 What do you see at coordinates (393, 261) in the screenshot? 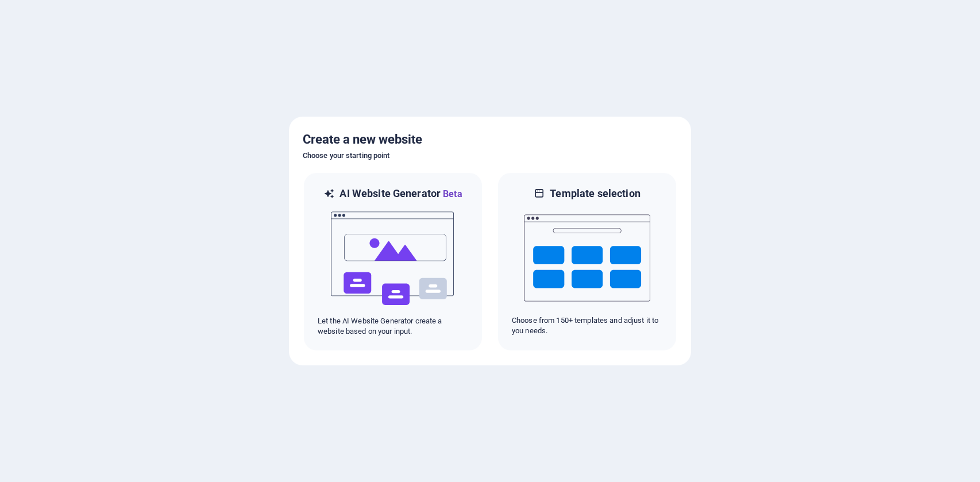
I see `div: AI Website GeneratorBetaaiLet the AI Website Generator create a website based on your input.` at bounding box center [393, 261].